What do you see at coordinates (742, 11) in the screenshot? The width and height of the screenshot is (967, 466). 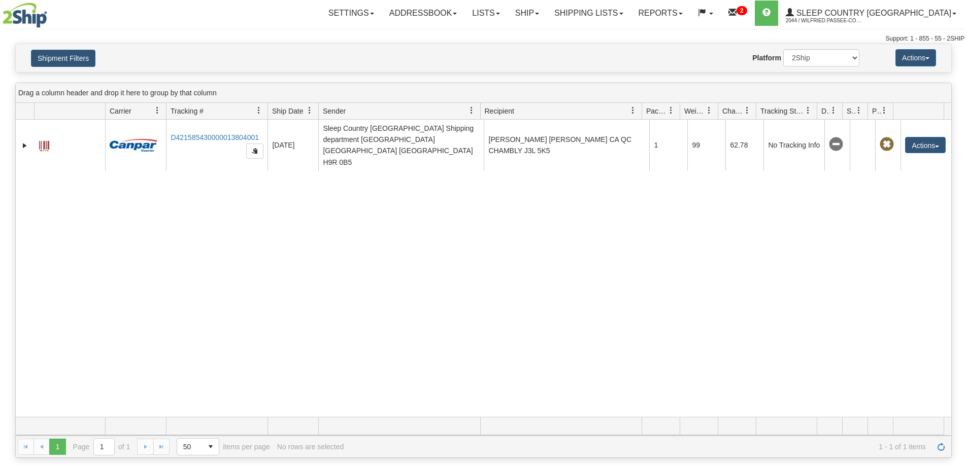 I see `sup: 2` at bounding box center [742, 11].